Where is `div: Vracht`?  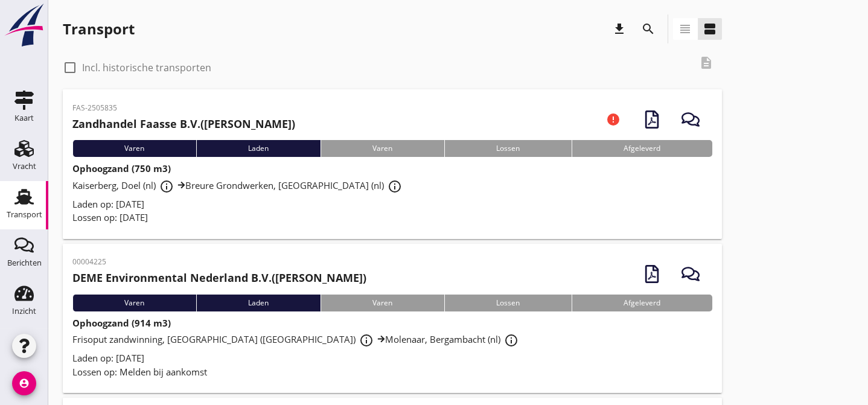 div: Vracht is located at coordinates (24, 166).